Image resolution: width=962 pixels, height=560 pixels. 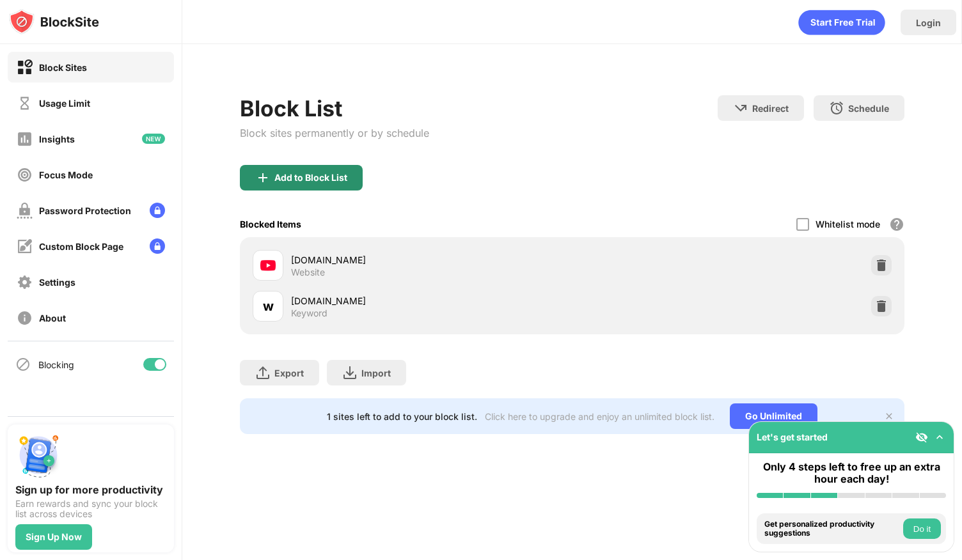 What do you see at coordinates (23, 364) in the screenshot?
I see `img: blocking-icon.svg` at bounding box center [23, 364].